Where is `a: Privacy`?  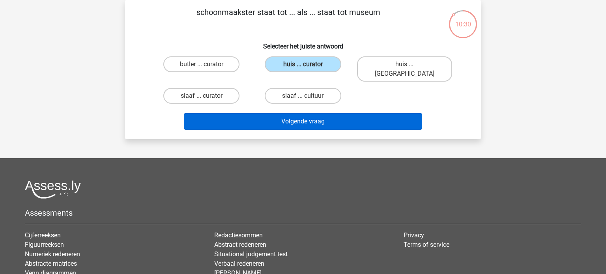 a: Privacy is located at coordinates (414, 235).